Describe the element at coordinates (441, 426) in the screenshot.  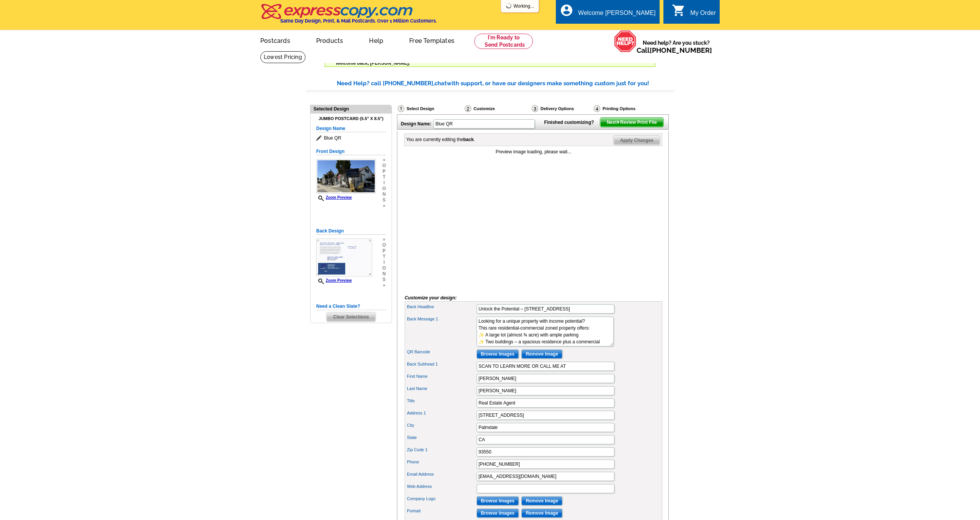
I see `label: City` at that location.